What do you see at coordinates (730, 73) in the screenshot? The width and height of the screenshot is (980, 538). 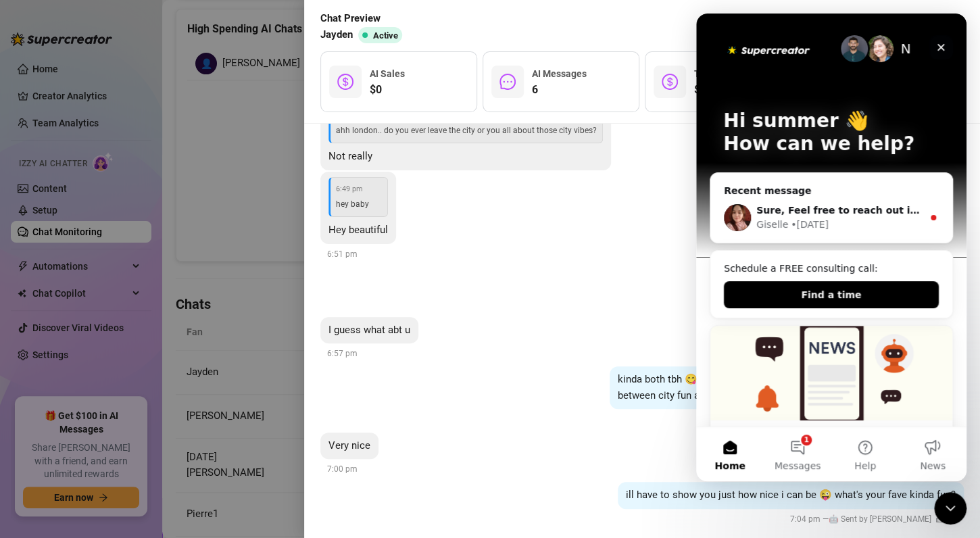 I see `span: Total Spendings` at bounding box center [730, 73].